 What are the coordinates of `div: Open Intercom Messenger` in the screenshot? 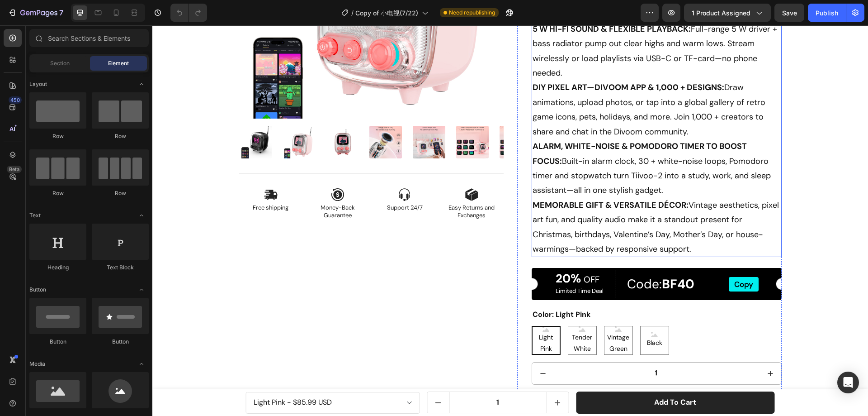 It's located at (848, 382).